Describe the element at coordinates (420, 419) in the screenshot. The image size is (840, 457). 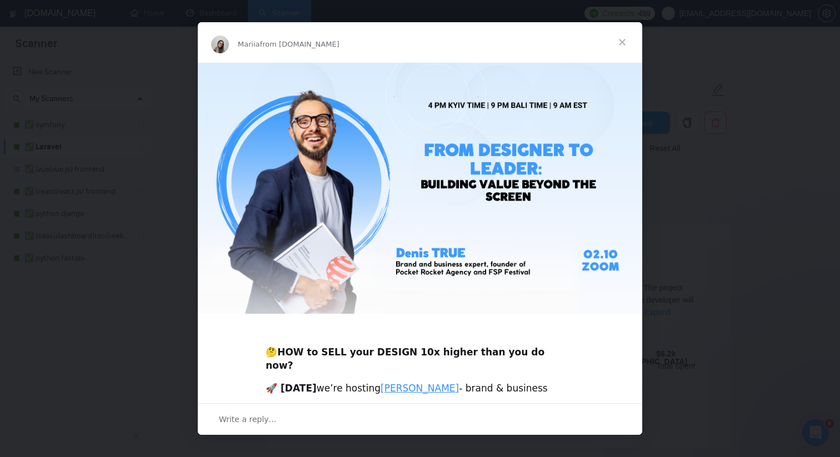
I see `div: Open conversation and reply` at that location.